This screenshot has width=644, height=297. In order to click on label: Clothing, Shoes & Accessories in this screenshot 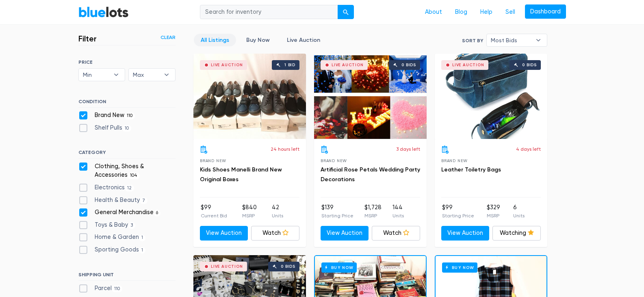, I will do `click(127, 171)`.